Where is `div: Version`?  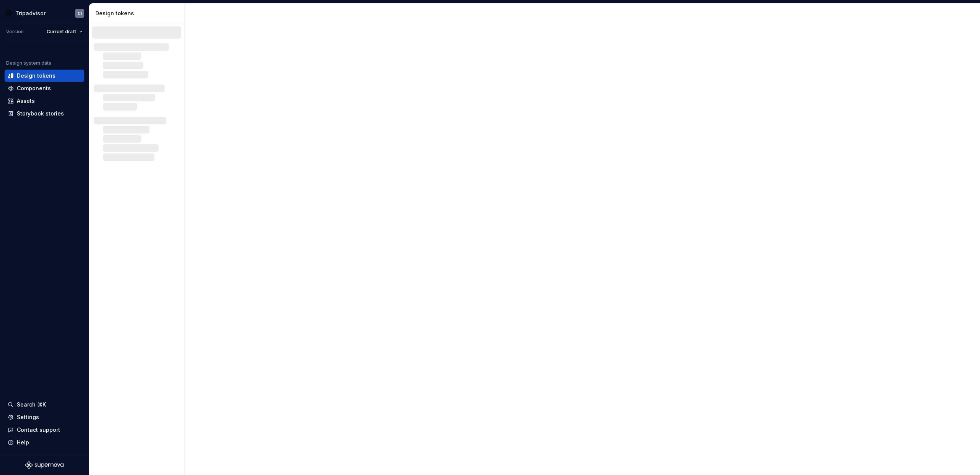
div: Version is located at coordinates (15, 32).